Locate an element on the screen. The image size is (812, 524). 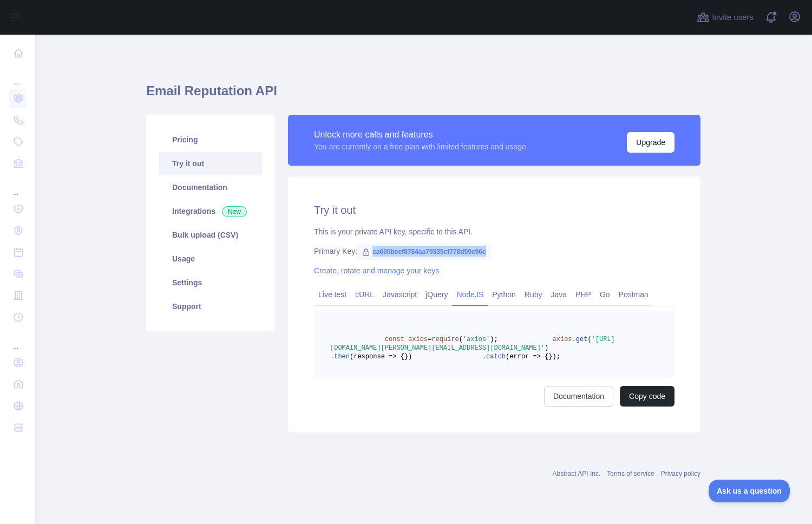
a: PHP is located at coordinates (583, 295).